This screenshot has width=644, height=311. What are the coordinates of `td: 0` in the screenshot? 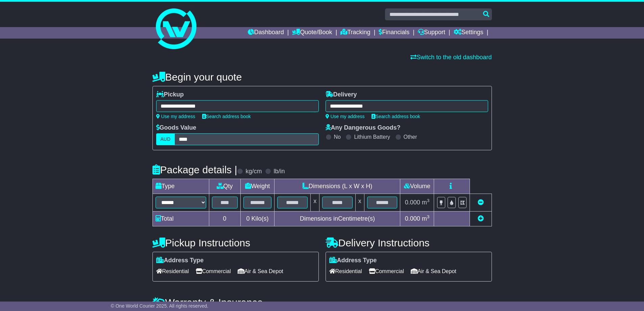 It's located at (224, 219).